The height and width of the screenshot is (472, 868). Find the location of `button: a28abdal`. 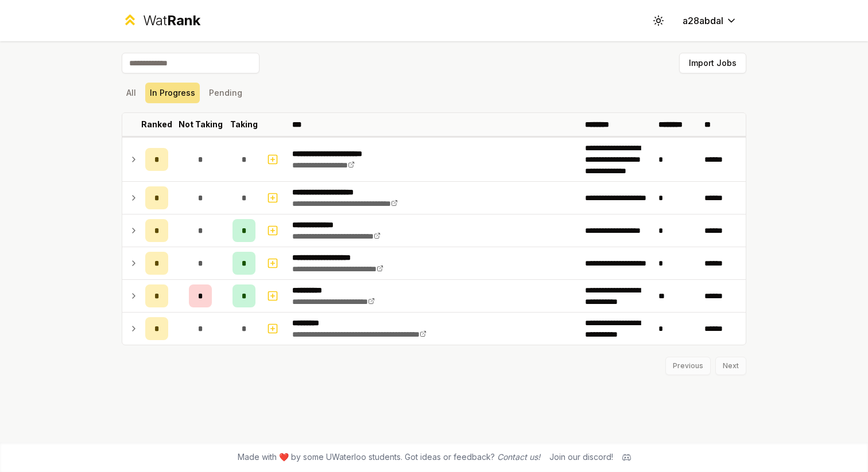

button: a28abdal is located at coordinates (709, 21).